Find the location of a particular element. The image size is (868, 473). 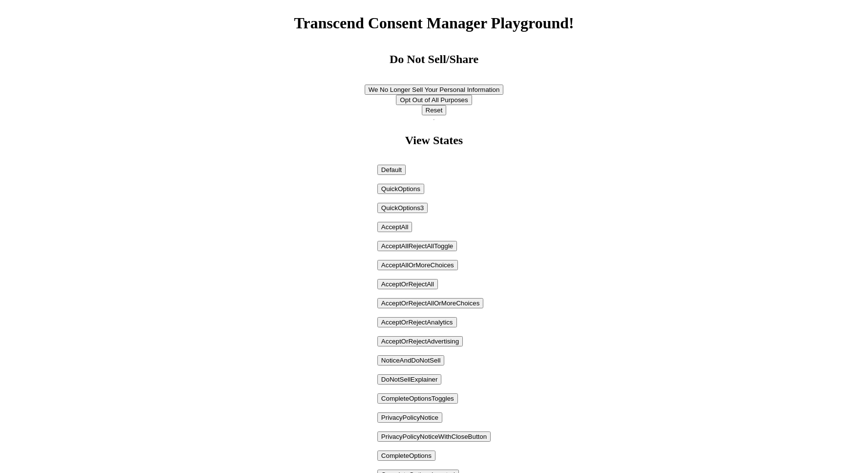

button: Default is located at coordinates (392, 170).